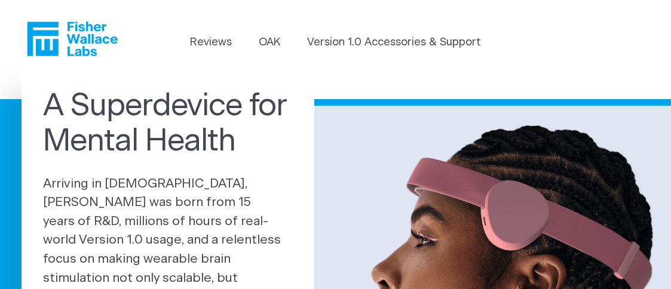 This screenshot has width=671, height=289. What do you see at coordinates (72, 39) in the screenshot?
I see `a: Fisher Wallace` at bounding box center [72, 39].